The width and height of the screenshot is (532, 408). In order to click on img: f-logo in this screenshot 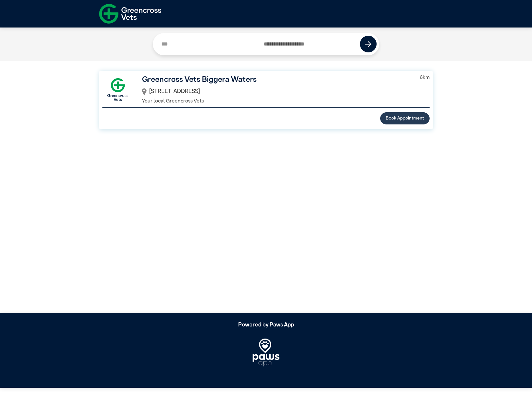, I will do `click(130, 14)`.